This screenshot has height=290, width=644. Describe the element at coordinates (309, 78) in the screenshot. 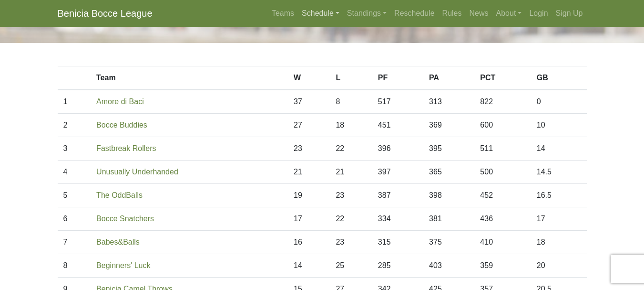

I see `th: W` at that location.